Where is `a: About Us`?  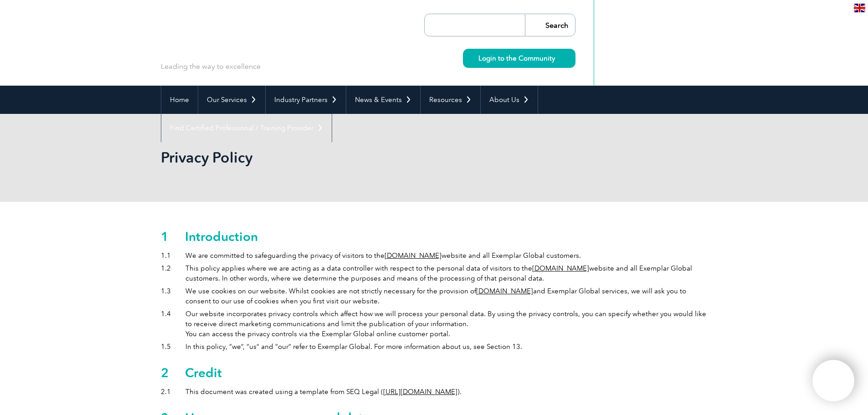
a: About Us is located at coordinates (509, 100).